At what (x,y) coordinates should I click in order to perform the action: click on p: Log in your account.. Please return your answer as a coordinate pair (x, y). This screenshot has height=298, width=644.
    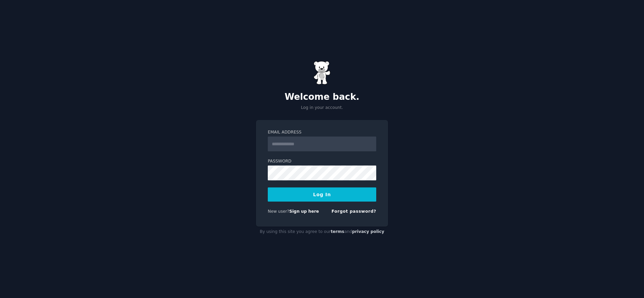
    Looking at the image, I should click on (322, 108).